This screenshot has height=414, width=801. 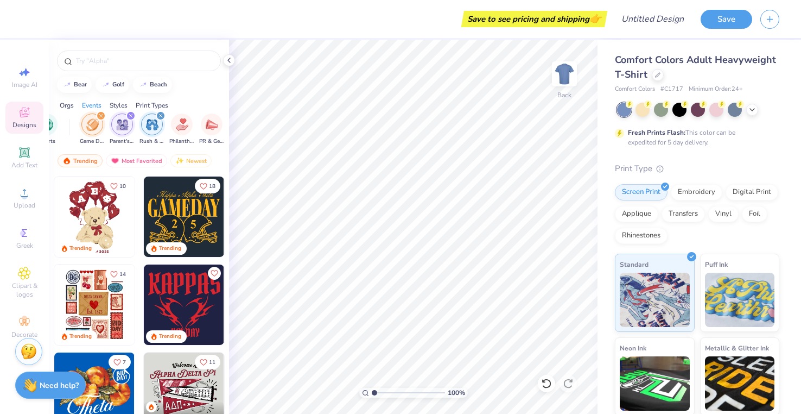 What do you see at coordinates (24, 205) in the screenshot?
I see `span: Upload` at bounding box center [24, 205].